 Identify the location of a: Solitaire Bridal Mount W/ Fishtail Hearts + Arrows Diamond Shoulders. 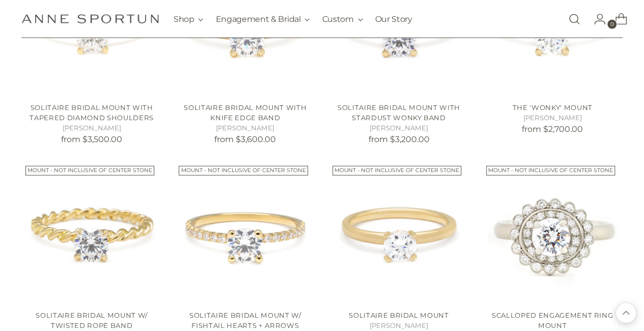
(245, 232).